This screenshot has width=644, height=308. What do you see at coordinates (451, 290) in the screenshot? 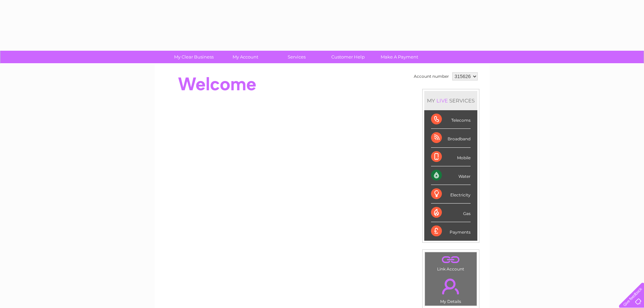
I see `td: My Details` at bounding box center [451, 290].